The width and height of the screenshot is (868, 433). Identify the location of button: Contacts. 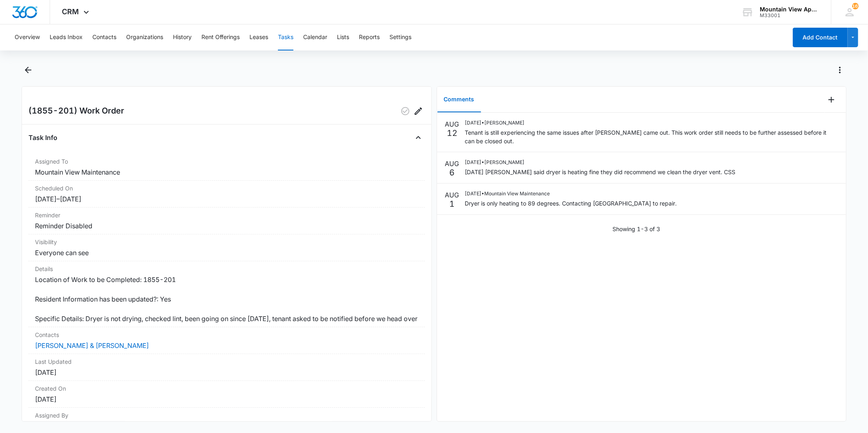
(104, 38).